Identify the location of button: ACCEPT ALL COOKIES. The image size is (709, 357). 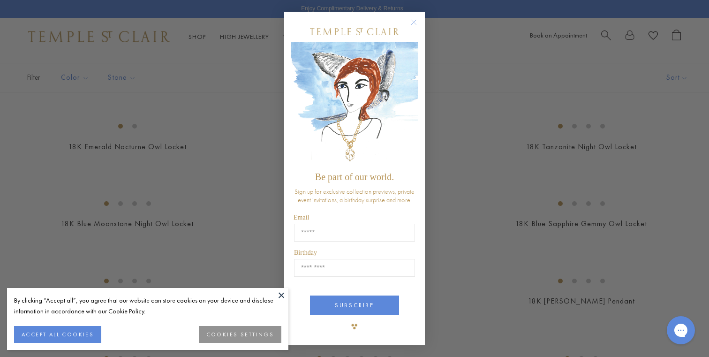
(58, 334).